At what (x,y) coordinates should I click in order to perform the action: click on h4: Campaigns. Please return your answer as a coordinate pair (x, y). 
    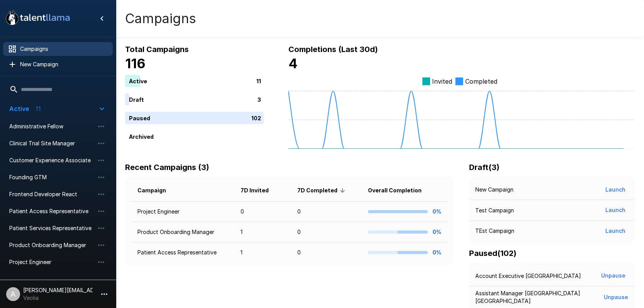
    Looking at the image, I should click on (161, 19).